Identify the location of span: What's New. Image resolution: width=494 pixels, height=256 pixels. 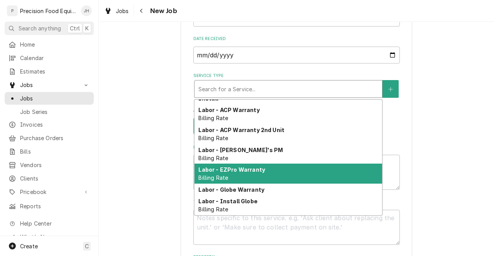
(54, 237).